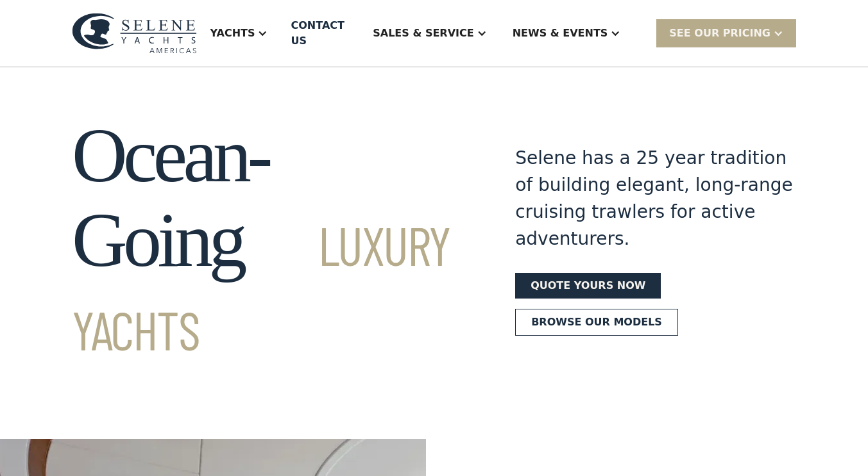 This screenshot has width=868, height=476. I want to click on div: Contact US, so click(320, 33).